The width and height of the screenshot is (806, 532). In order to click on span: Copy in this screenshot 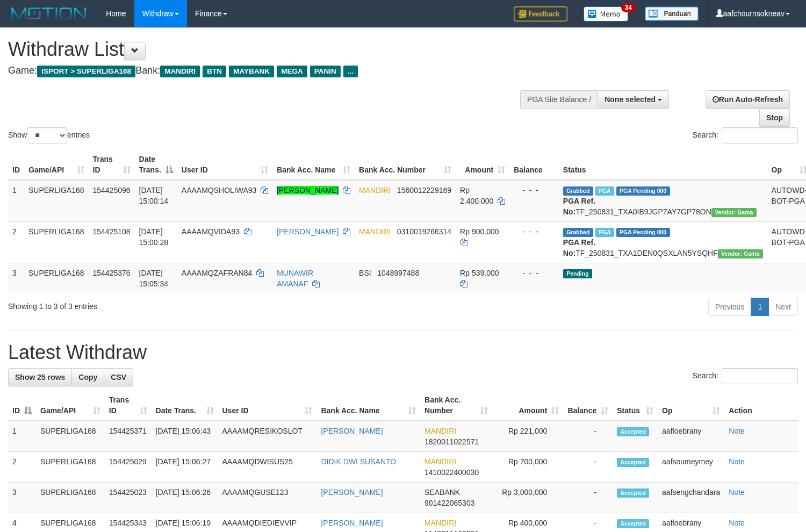, I will do `click(87, 377)`.